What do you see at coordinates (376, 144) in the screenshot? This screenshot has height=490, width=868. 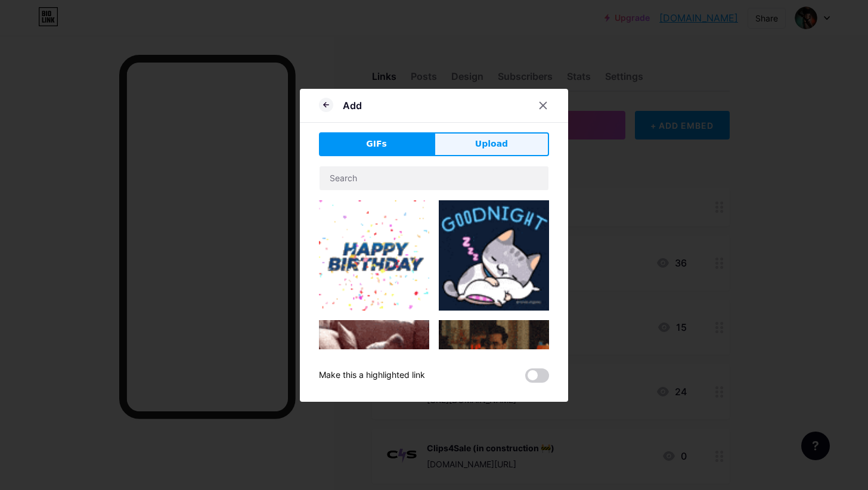 I see `span: GIFs` at bounding box center [376, 144].